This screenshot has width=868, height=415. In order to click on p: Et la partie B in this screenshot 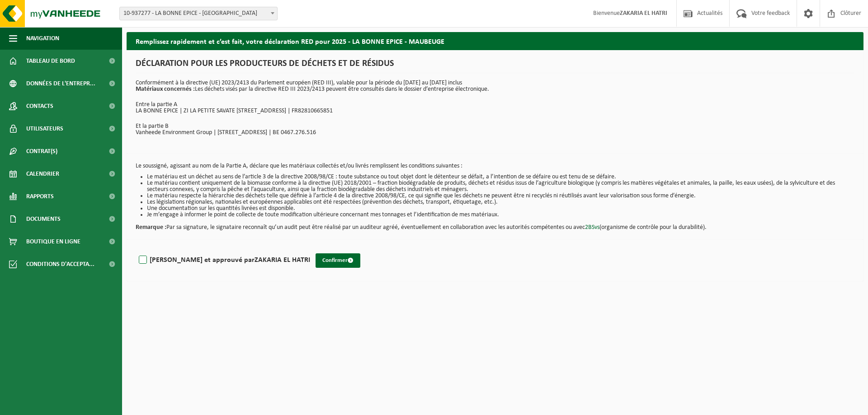, I will do `click(495, 126)`.